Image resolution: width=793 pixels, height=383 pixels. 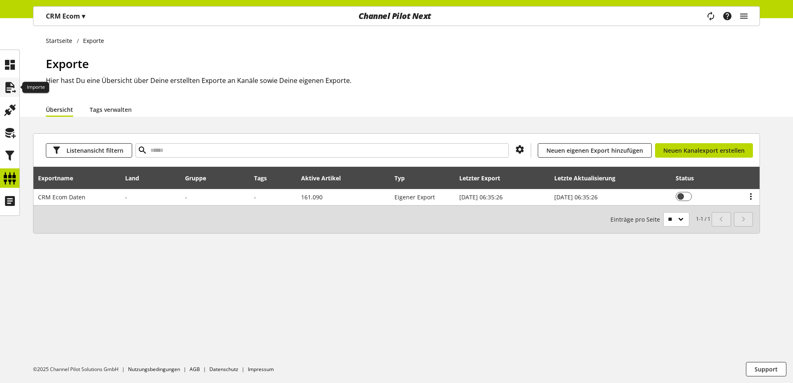 I want to click on small: 1-1 / 1, so click(x=661, y=219).